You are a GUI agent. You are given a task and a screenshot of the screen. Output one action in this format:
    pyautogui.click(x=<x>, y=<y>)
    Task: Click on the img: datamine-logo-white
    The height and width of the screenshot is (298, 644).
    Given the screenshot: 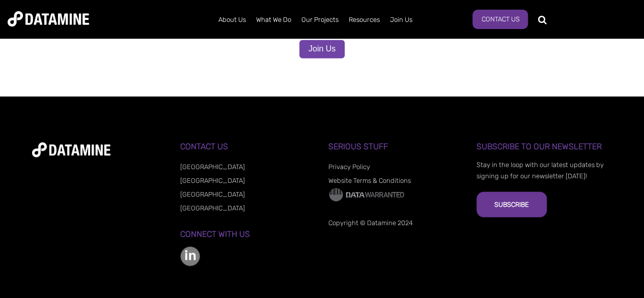 What is the action you would take?
    pyautogui.click(x=72, y=149)
    